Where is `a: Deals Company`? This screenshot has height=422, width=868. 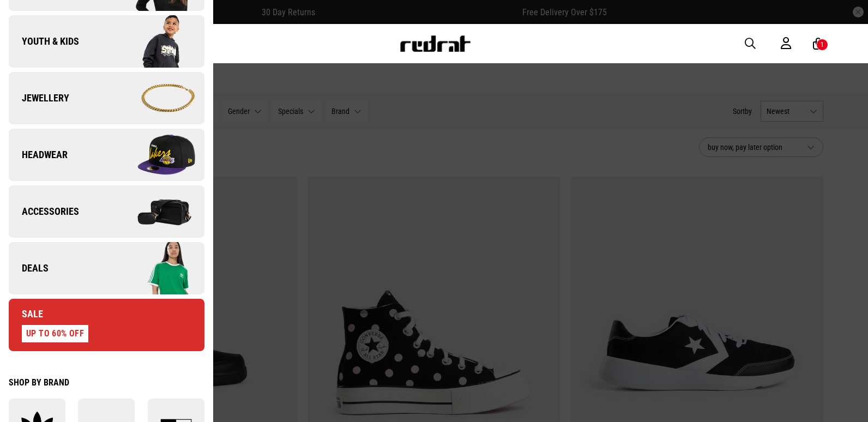
a: Deals Company is located at coordinates (106, 269).